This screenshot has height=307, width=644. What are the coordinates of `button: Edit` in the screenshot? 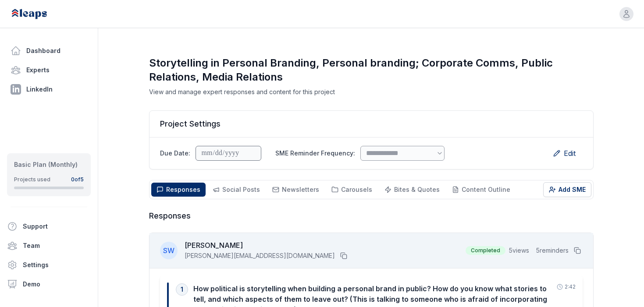 It's located at (564, 154).